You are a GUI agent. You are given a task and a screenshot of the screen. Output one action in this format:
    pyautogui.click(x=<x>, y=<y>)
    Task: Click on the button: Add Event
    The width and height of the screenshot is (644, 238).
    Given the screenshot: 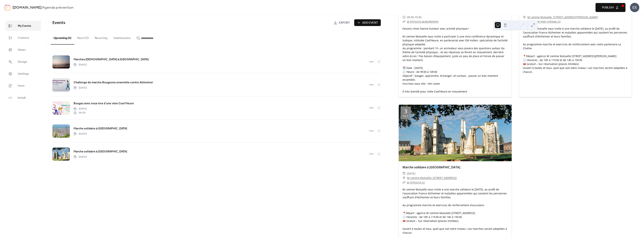 What is the action you would take?
    pyautogui.click(x=367, y=23)
    